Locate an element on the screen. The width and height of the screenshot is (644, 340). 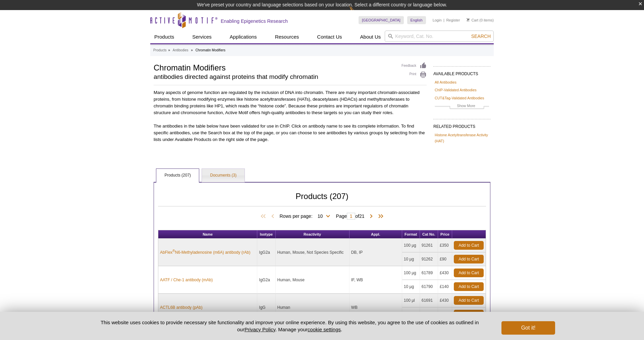
th: Name is located at coordinates (208, 234).